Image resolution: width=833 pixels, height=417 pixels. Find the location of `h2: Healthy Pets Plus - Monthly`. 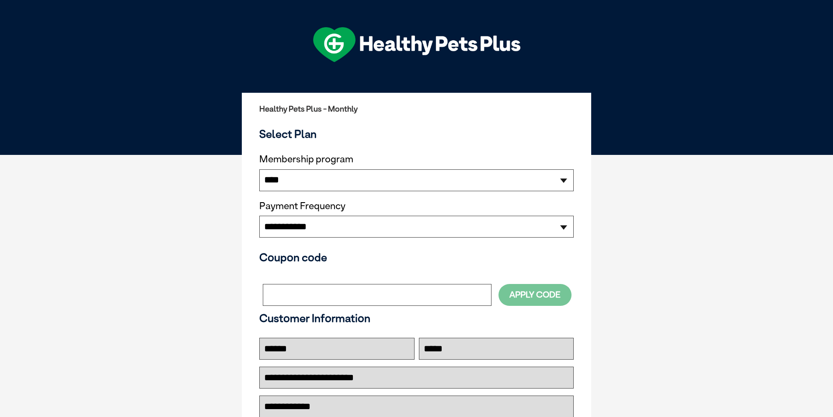

h2: Healthy Pets Plus - Monthly is located at coordinates (416, 109).